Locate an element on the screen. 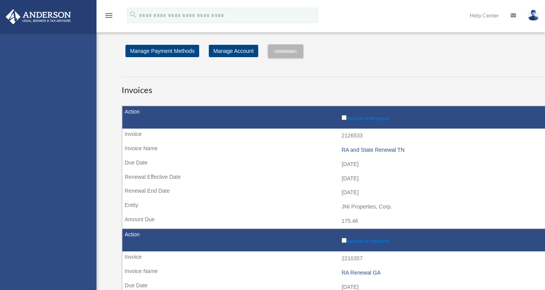 This screenshot has height=290, width=545. a: menu is located at coordinates (109, 17).